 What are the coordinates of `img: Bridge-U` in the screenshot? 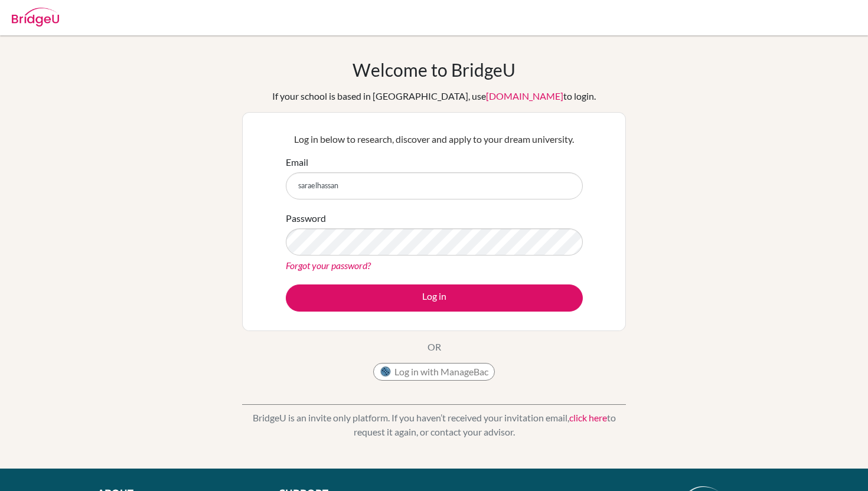 It's located at (35, 17).